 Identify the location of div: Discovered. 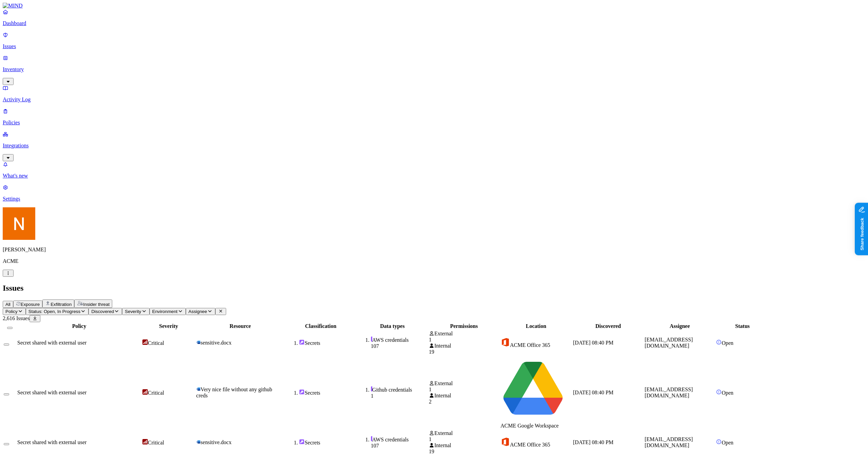
(608, 327).